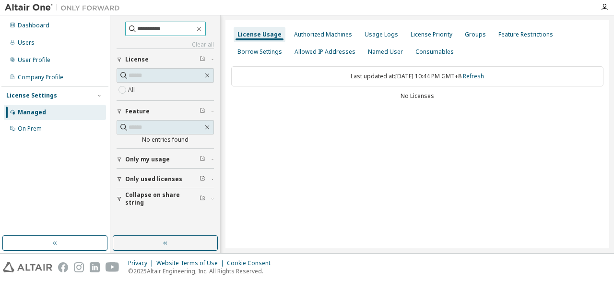 This screenshot has height=281, width=614. I want to click on img: facebook.svg, so click(63, 267).